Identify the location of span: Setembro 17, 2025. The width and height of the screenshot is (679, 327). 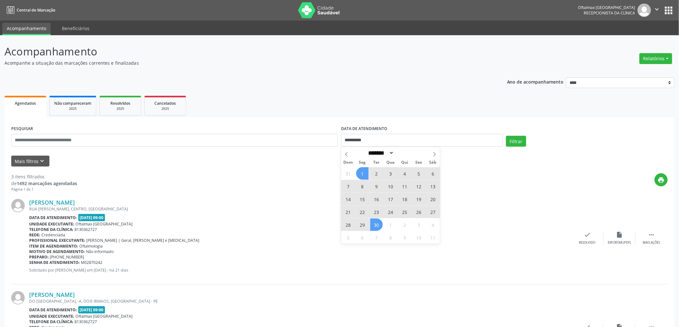
(390, 199).